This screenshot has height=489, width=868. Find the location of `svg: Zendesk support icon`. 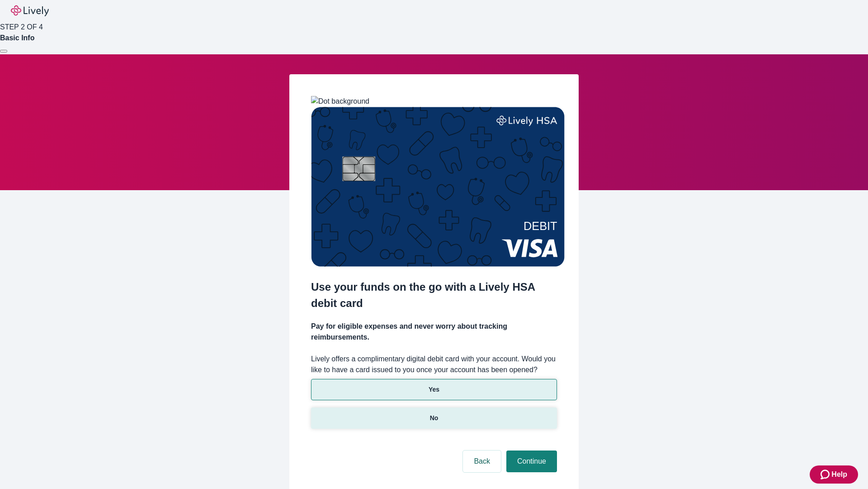

svg: Zendesk support icon is located at coordinates (826, 474).